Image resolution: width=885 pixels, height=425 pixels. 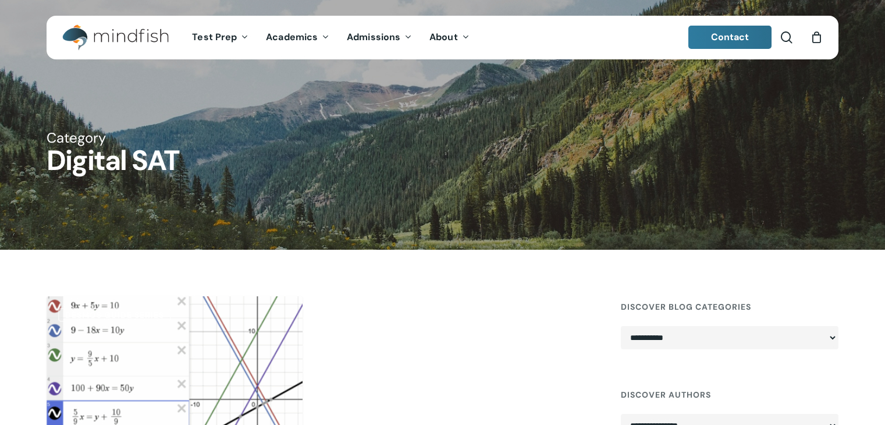 What do you see at coordinates (76, 137) in the screenshot?
I see `span: Category` at bounding box center [76, 137].